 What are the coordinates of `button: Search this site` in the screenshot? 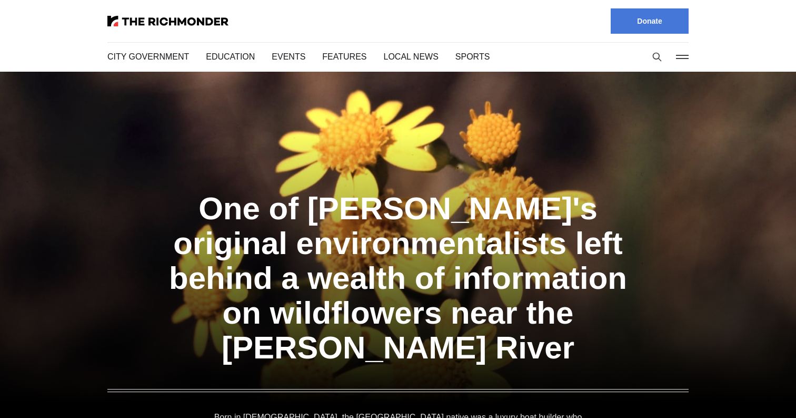 It's located at (657, 57).